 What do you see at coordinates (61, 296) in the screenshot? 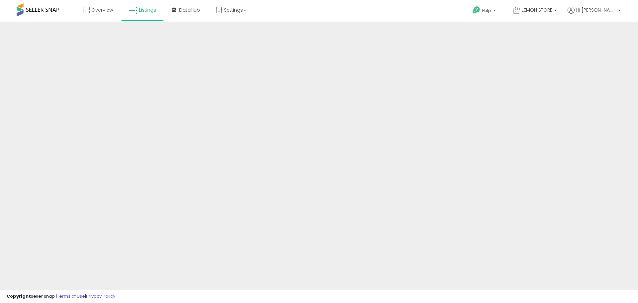
I see `div: seller snap | |` at bounding box center [61, 296].